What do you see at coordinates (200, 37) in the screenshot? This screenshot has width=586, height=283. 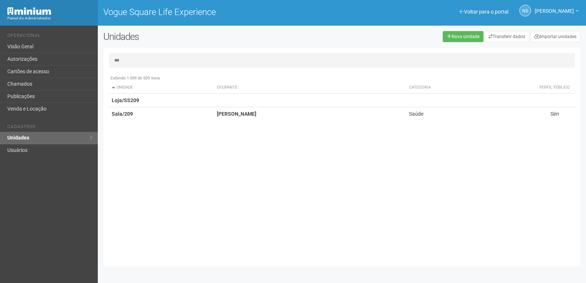 I see `h2: Unidades` at bounding box center [200, 37].